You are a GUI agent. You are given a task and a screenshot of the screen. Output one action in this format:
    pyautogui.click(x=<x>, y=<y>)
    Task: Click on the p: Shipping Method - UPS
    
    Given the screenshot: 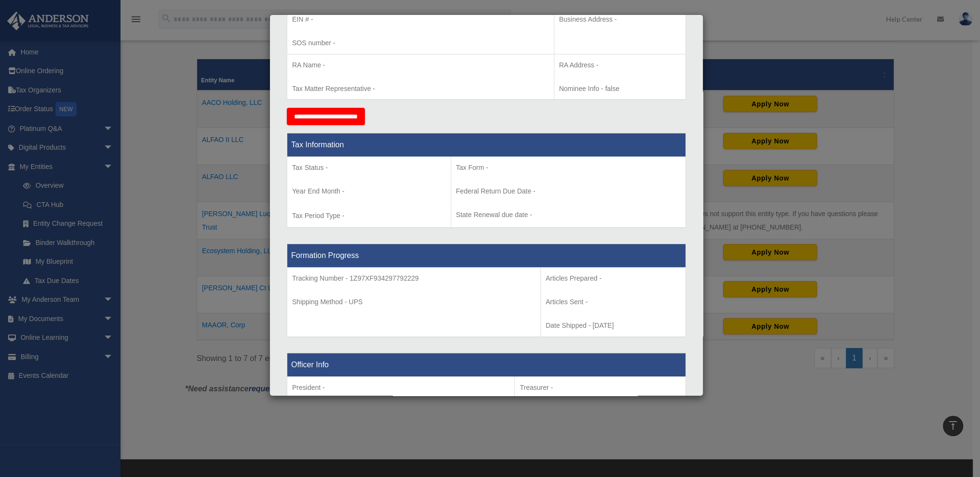 What is the action you would take?
    pyautogui.click(x=413, y=302)
    